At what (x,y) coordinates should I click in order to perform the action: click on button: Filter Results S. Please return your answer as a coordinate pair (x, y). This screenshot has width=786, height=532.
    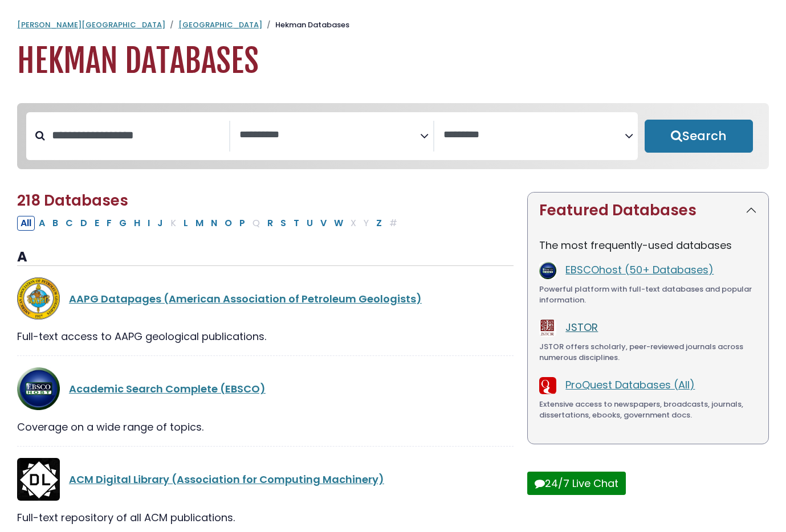
    Looking at the image, I should click on (283, 223).